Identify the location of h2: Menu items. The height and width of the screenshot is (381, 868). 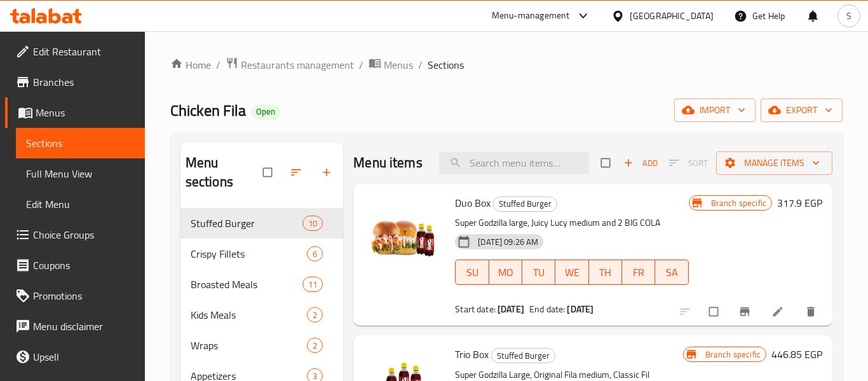
(388, 163).